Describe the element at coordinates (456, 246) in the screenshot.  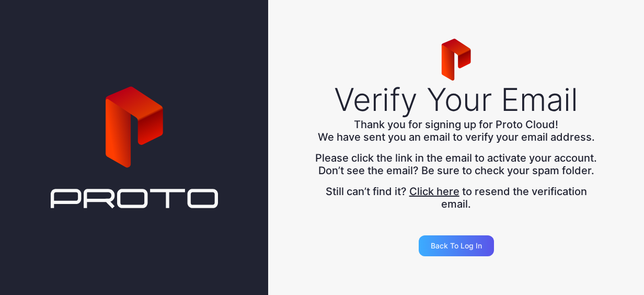
I see `button: Back to Log in` at that location.